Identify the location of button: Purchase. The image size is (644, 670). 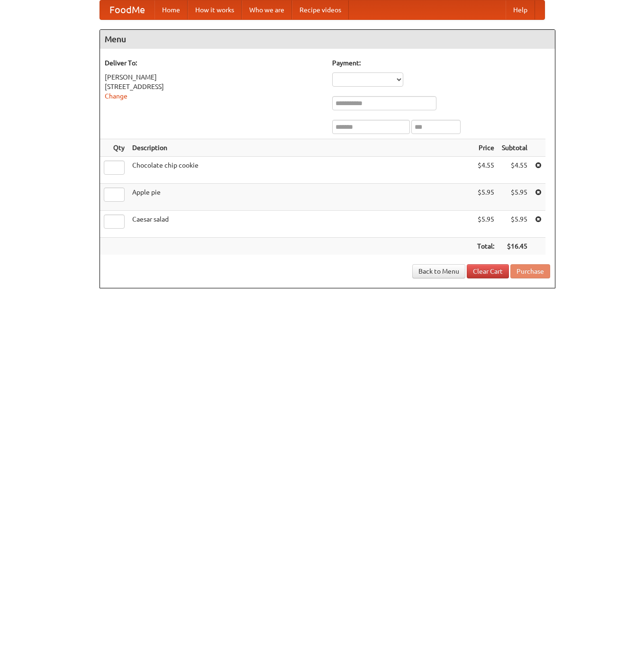
(530, 271).